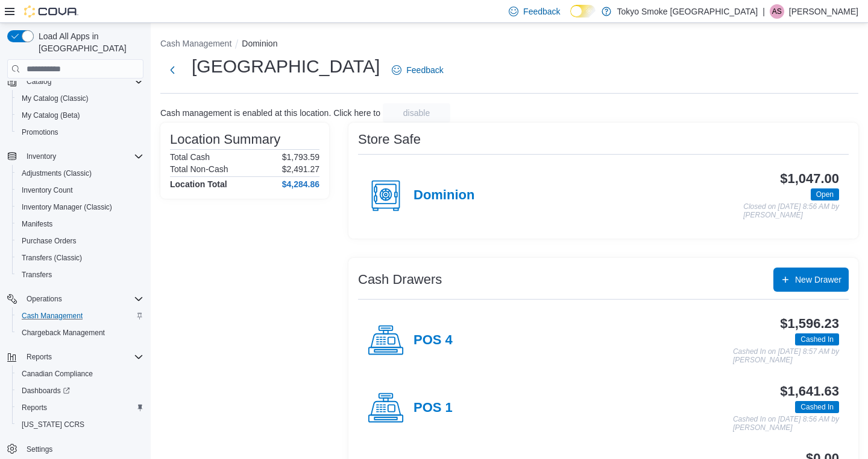 The image size is (868, 459). What do you see at coordinates (47, 190) in the screenshot?
I see `a: Inventory Count` at bounding box center [47, 190].